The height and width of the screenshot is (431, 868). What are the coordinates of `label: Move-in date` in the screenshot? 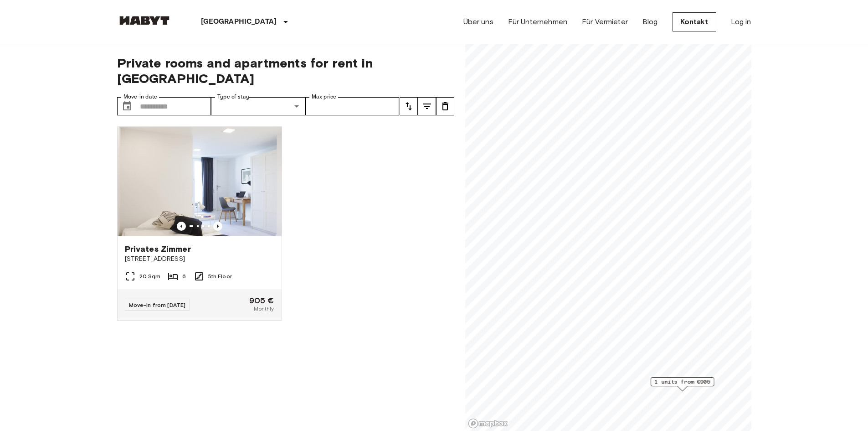 It's located at (140, 97).